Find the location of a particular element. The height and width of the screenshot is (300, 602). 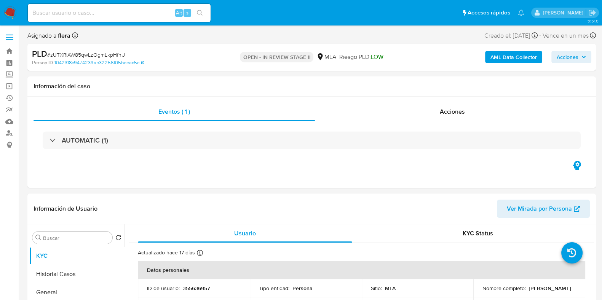

div: AUTOMATIC (1) is located at coordinates (311, 140).